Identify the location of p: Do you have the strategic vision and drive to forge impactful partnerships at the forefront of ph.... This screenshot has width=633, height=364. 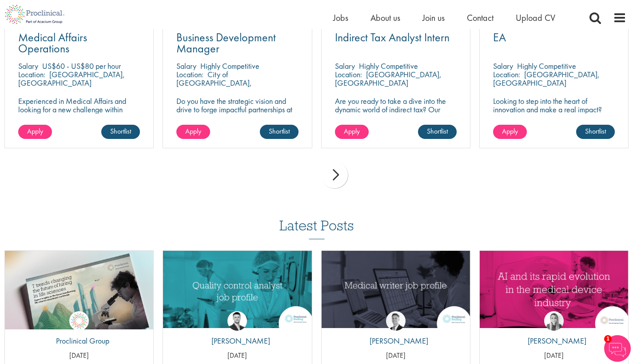
(237, 122).